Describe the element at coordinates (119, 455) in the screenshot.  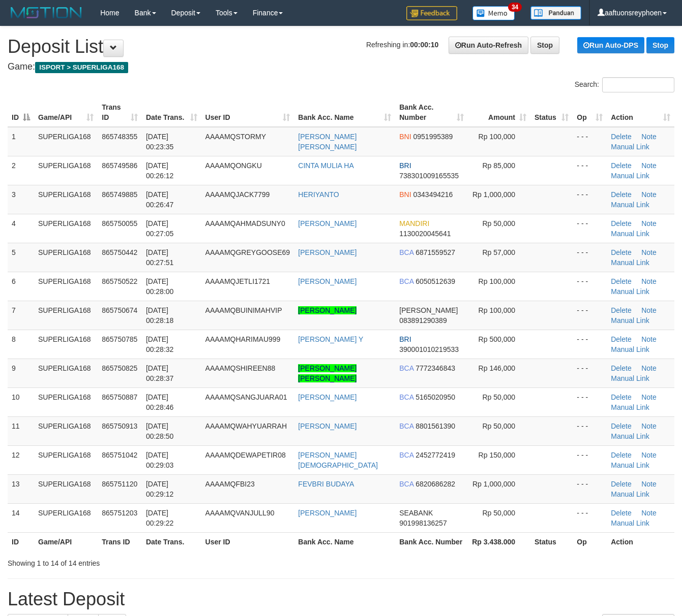
I see `span: 865751042` at that location.